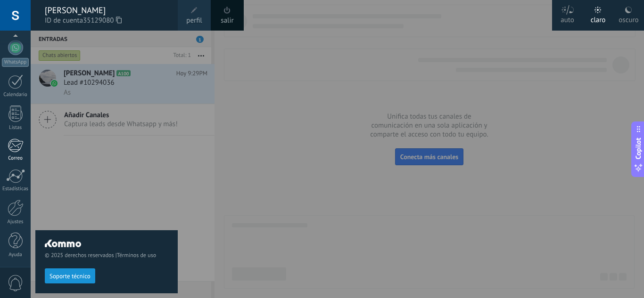 The height and width of the screenshot is (298, 644). What do you see at coordinates (16, 128) in the screenshot?
I see `div: Listas` at bounding box center [16, 128].